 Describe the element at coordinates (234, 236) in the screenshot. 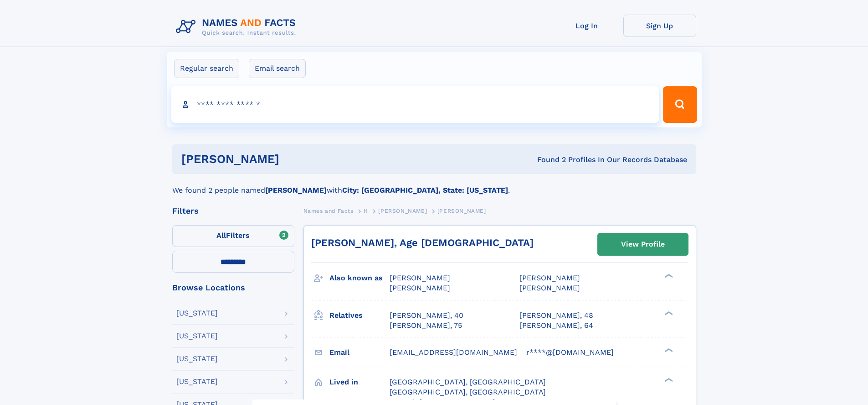

I see `label: Filters` at that location.